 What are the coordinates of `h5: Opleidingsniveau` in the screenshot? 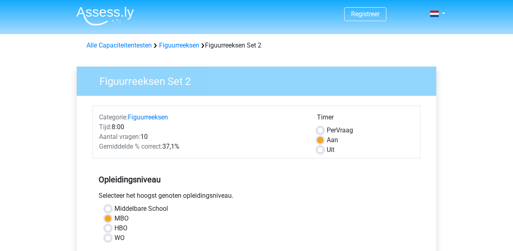 It's located at (256, 179).